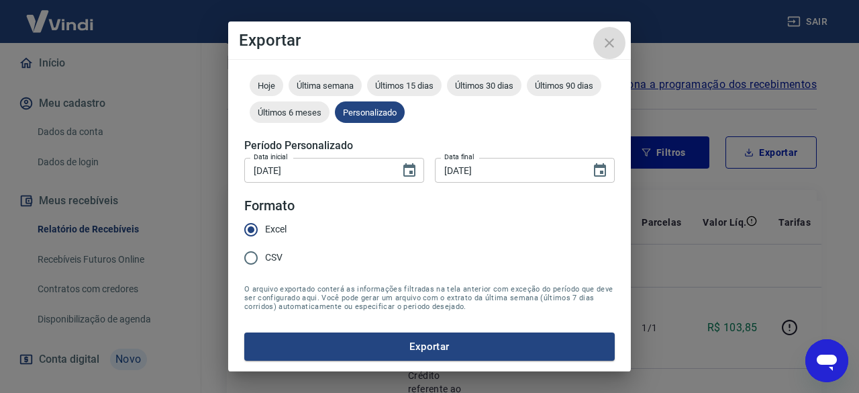 The image size is (859, 393). What do you see at coordinates (370, 112) in the screenshot?
I see `span: Personalizado` at bounding box center [370, 112].